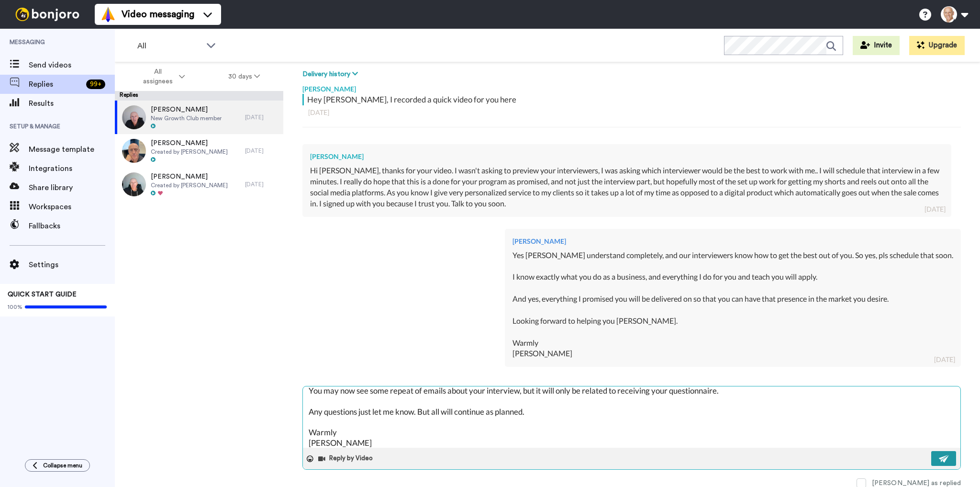  Describe the element at coordinates (47, 14) in the screenshot. I see `img: bj-logo-header-white.svg` at that location.